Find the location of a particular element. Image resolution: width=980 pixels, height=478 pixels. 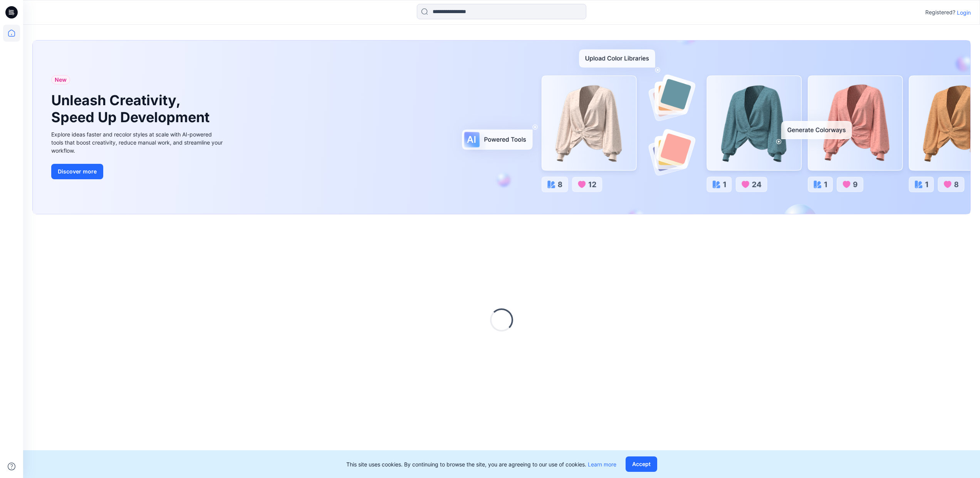

p: This site uses cookies. By continuing to browse the site, you are agreeing to our use of cookies. is located at coordinates (481, 464).